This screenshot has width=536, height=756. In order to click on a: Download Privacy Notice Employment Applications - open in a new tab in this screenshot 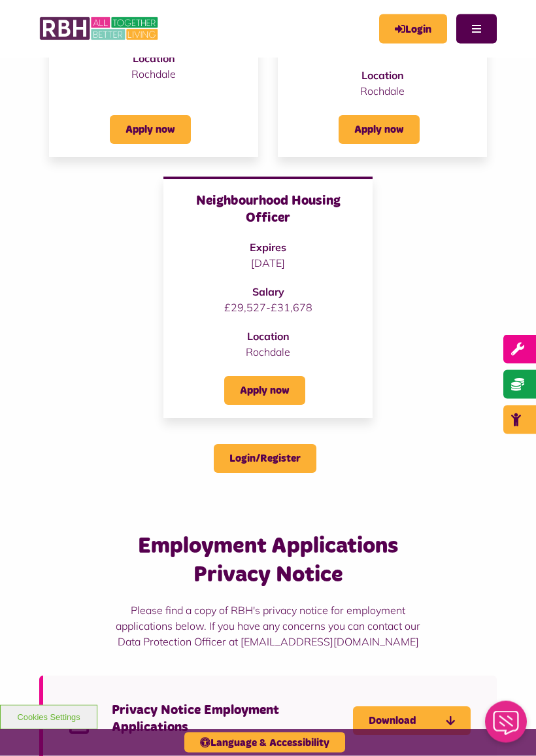, I will do `click(412, 721)`.